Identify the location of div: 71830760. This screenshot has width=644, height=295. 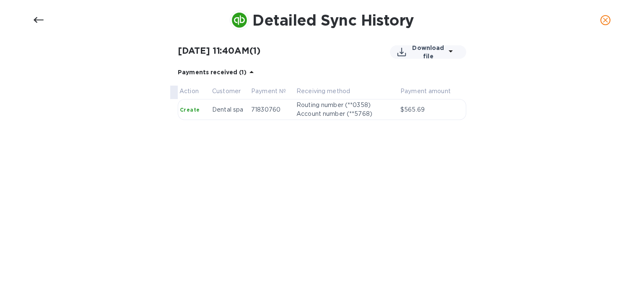
(272, 110).